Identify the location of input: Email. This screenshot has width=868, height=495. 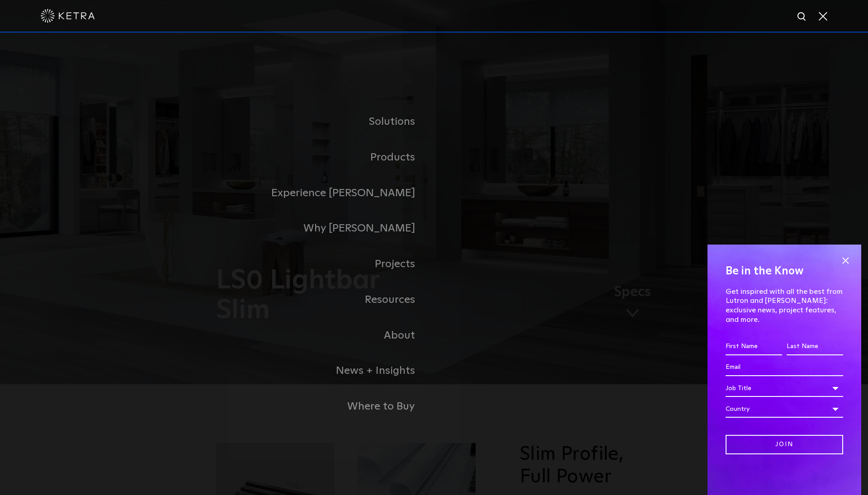
(785, 367).